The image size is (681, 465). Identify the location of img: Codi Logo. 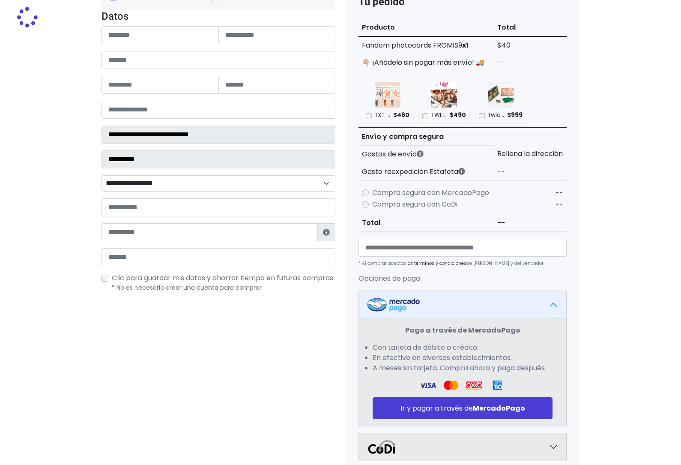
(382, 447).